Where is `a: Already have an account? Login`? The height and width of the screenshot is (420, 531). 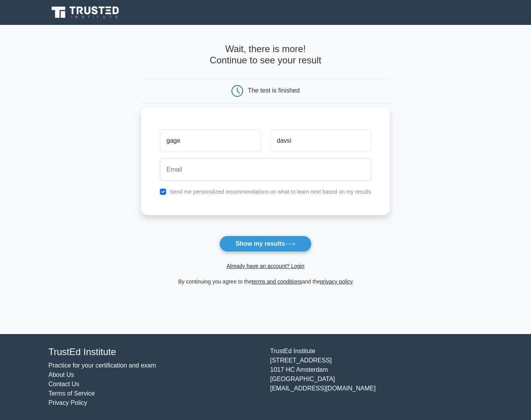
a: Already have an account? Login is located at coordinates (265, 266).